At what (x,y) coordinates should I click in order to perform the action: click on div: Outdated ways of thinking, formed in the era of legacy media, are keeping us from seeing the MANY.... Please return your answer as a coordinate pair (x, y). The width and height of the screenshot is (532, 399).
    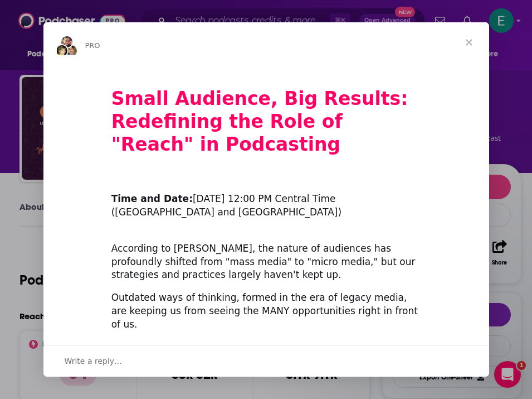
    Looking at the image, I should click on (266, 311).